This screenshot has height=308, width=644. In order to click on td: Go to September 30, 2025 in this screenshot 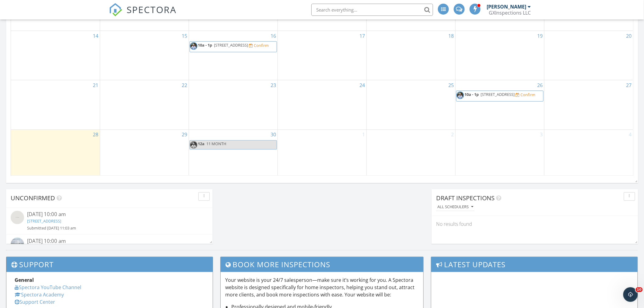, I will do `click(233, 153)`.